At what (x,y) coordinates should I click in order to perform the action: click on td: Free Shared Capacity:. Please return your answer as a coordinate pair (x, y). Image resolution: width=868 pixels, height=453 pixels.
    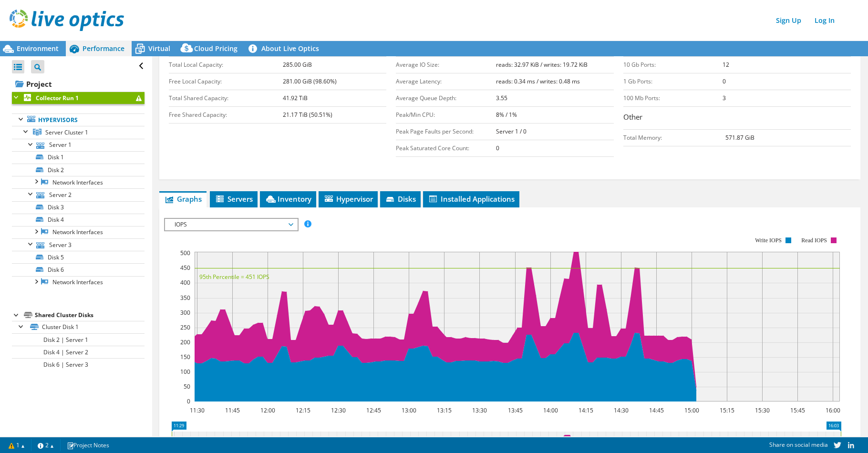
    Looking at the image, I should click on (226, 115).